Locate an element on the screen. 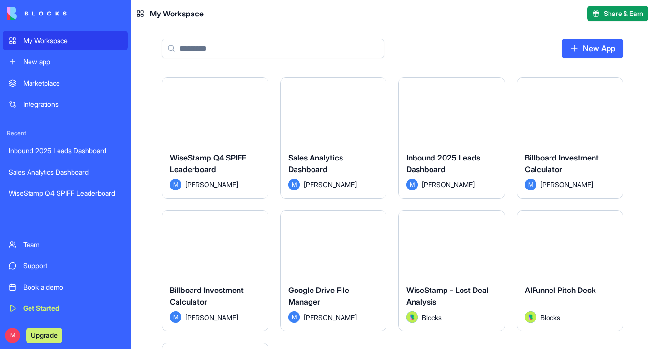 This screenshot has width=654, height=349. a: Book a demo is located at coordinates (65, 287).